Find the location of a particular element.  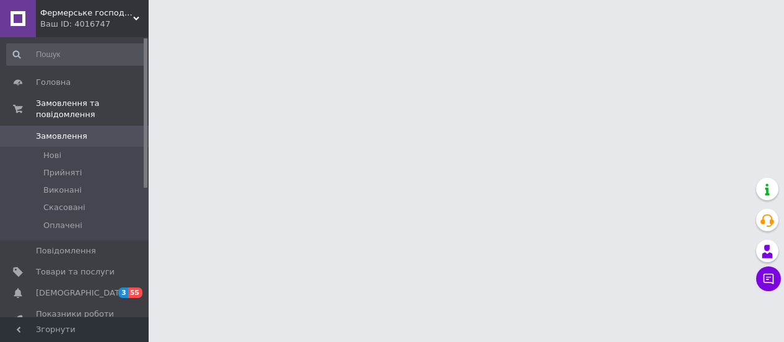

span: 55 is located at coordinates (135, 292).